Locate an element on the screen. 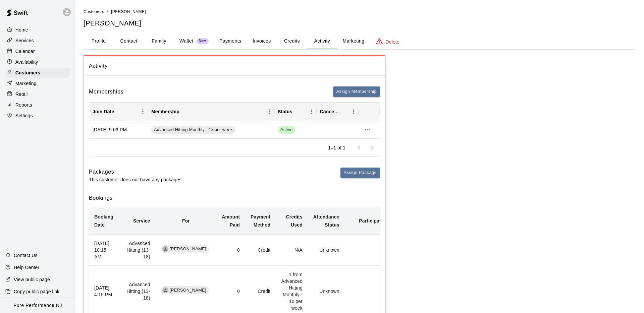  p: Customers is located at coordinates (28, 73).